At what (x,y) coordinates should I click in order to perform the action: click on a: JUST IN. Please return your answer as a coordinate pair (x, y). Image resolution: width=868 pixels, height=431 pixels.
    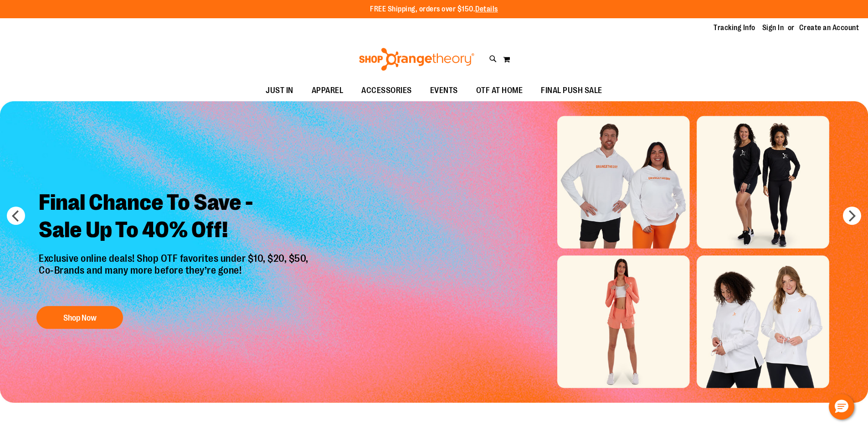
    Looking at the image, I should click on (279, 91).